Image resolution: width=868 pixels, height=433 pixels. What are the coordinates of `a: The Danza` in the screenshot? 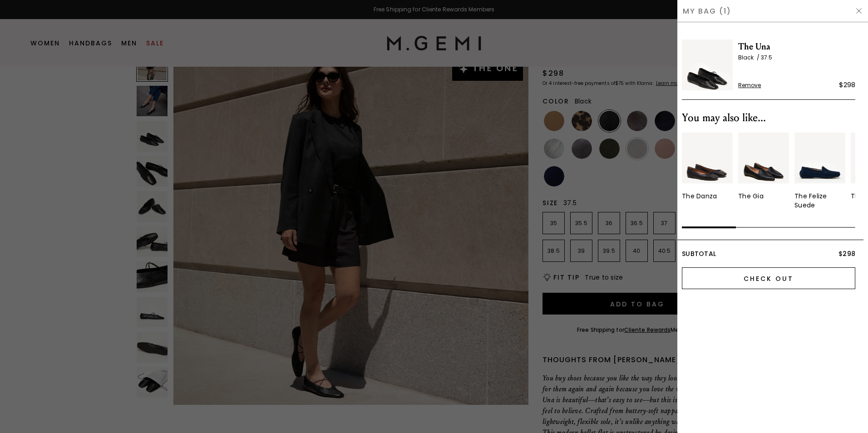 It's located at (707, 167).